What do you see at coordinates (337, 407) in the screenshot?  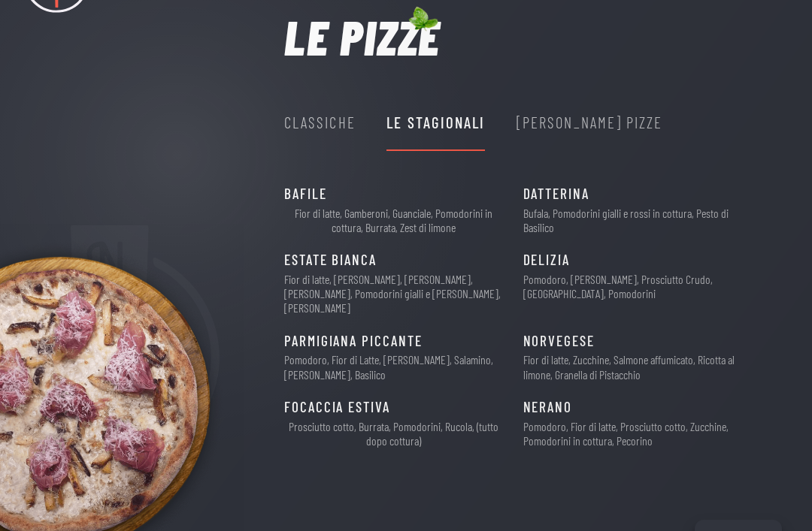 I see `span: FOCACCIA ESTIVA` at bounding box center [337, 407].